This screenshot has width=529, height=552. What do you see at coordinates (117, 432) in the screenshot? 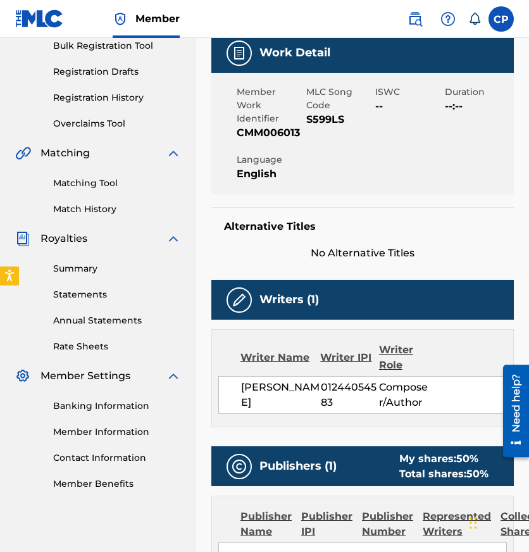
I see `a: Member Information` at bounding box center [117, 432].